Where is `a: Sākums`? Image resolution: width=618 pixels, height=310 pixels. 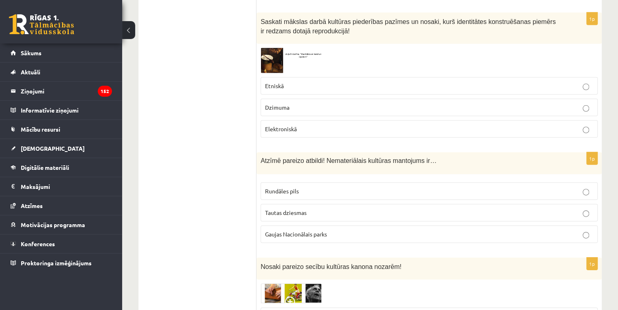 a: Sākums is located at coordinates (61, 53).